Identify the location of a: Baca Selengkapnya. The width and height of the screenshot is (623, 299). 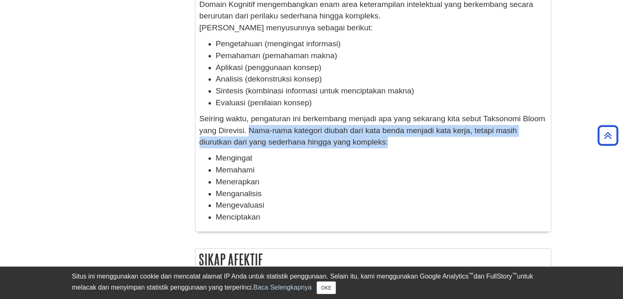
(282, 287).